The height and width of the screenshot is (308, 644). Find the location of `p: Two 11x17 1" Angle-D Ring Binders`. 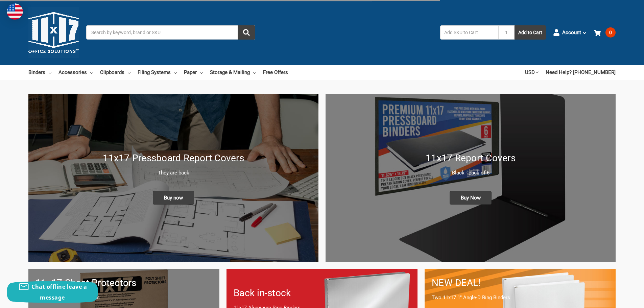

p: Two 11x17 1" Angle-D Ring Binders is located at coordinates (520, 298).